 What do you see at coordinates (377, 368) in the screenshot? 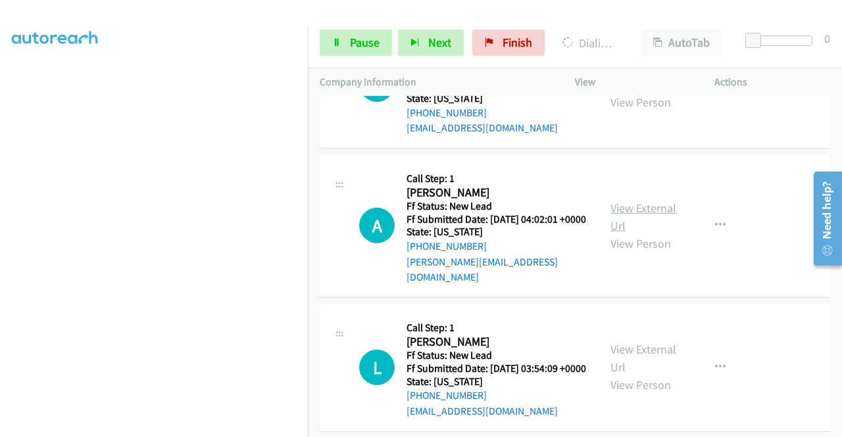
I see `h1: L` at bounding box center [377, 368].